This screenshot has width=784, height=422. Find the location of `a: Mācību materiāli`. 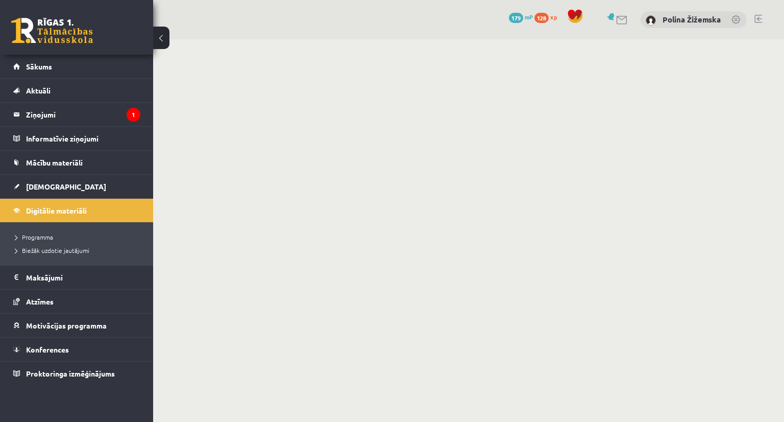

a: Mācību materiāli is located at coordinates (77, 162).